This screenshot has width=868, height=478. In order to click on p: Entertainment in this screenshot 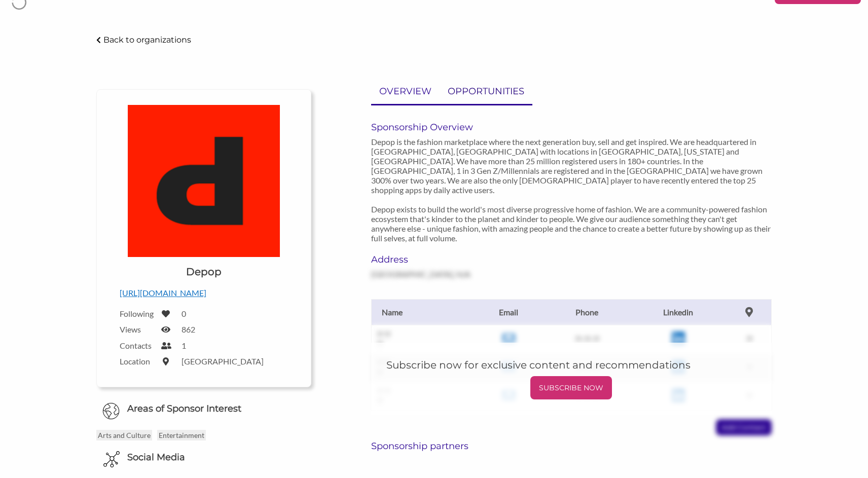, I will do `click(181, 435)`.